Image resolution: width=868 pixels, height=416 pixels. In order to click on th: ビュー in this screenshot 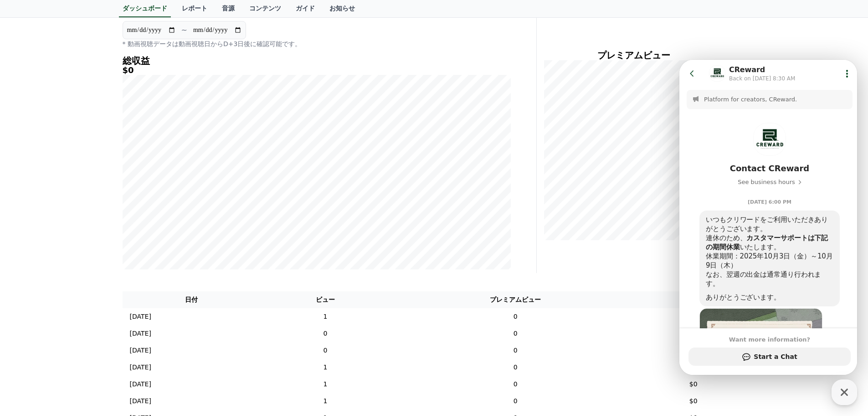, I will do `click(325, 300)`.